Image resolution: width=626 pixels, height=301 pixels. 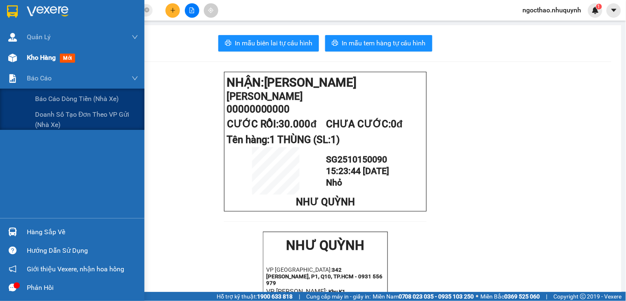 What do you see at coordinates (384, 43) in the screenshot?
I see `span: In mẫu tem hàng tự cấu hình` at bounding box center [384, 43].